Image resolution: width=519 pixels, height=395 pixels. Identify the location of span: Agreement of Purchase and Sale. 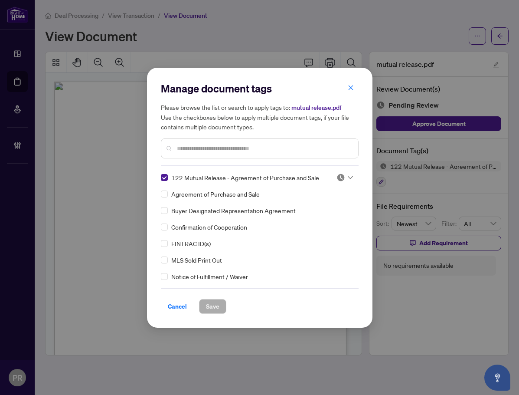
(216, 194).